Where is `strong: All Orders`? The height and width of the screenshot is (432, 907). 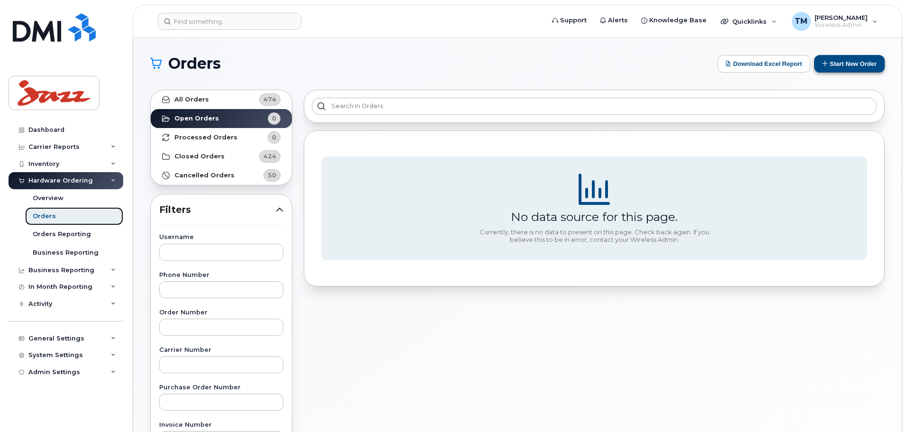 strong: All Orders is located at coordinates (191, 100).